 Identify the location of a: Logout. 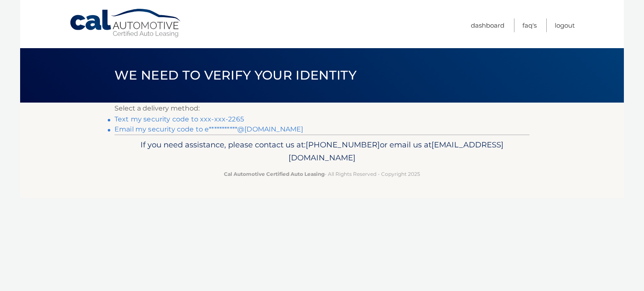
(565, 25).